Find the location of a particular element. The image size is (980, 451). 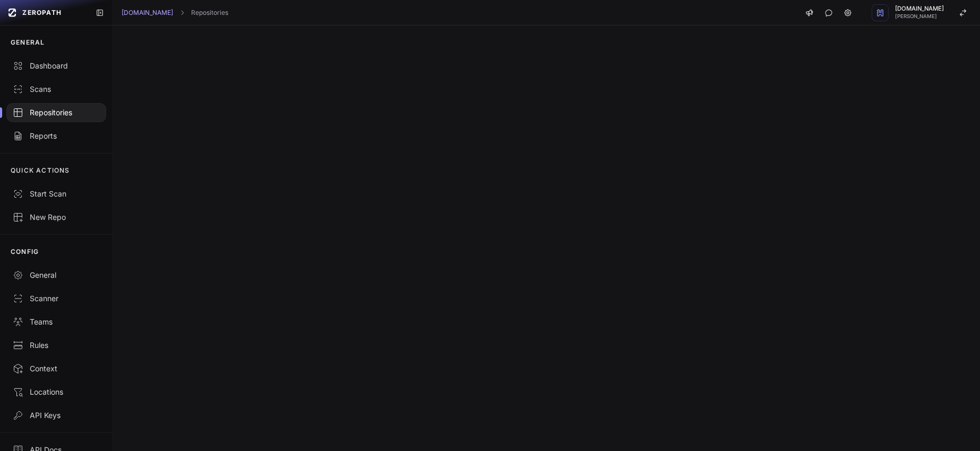

div: Reports is located at coordinates (56, 136).